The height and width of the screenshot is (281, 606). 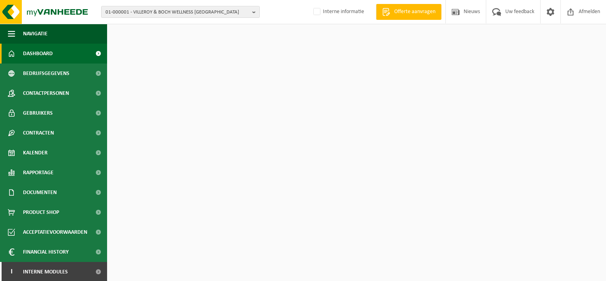 I want to click on span: Financial History, so click(x=46, y=252).